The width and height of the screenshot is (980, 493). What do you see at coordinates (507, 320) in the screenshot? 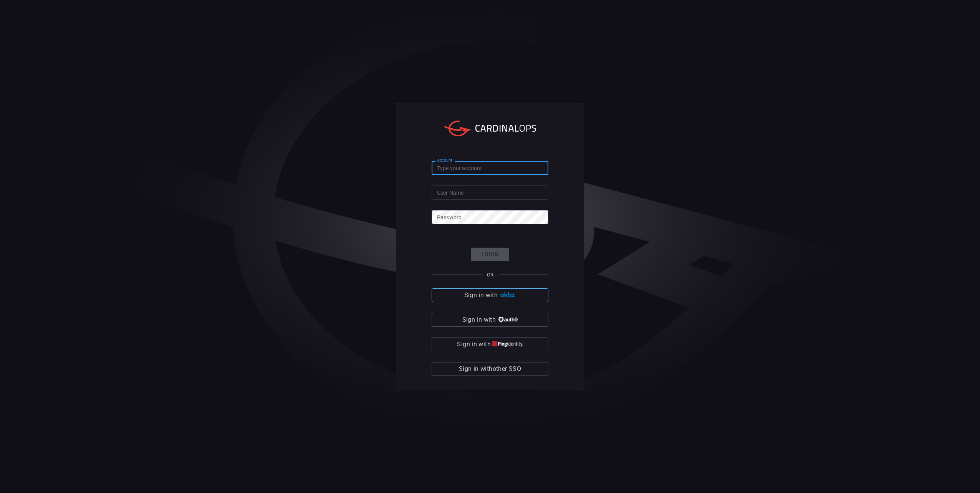
I see `img: vP8Hhh4KuCH8AavWKdZY7RZgAAAAASUVORK5CYII=` at bounding box center [507, 320].